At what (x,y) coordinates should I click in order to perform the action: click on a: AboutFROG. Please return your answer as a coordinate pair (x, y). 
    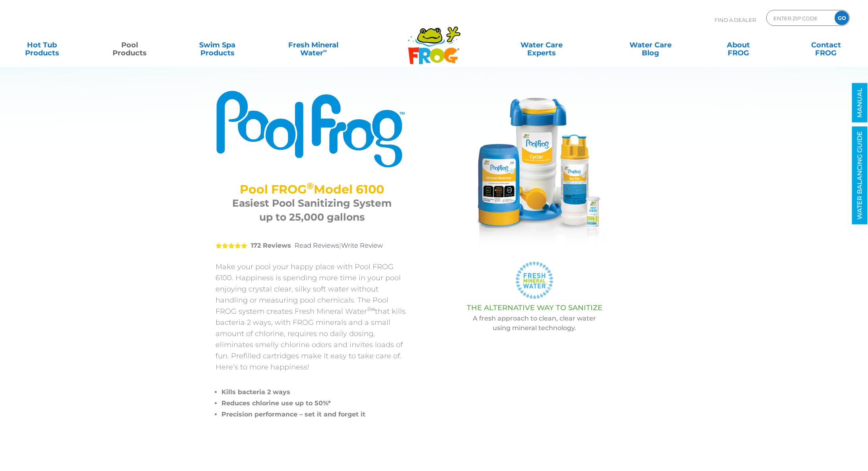
    Looking at the image, I should click on (738, 45).